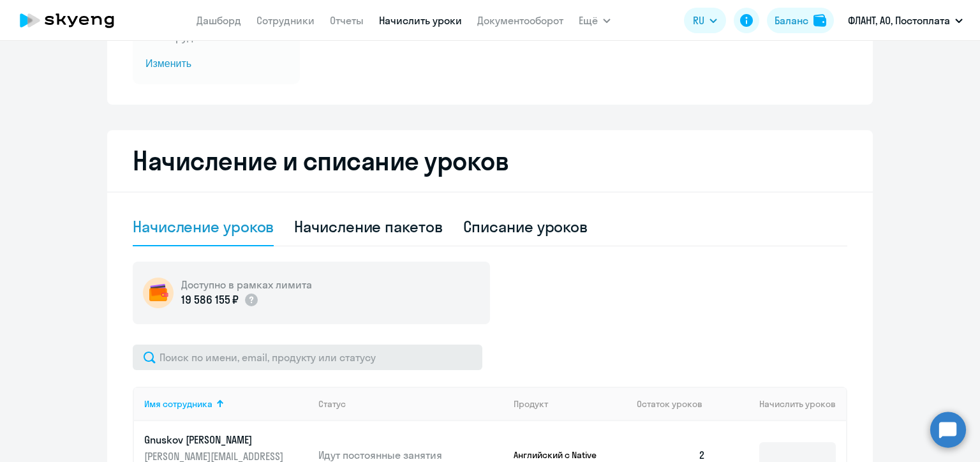 The width and height of the screenshot is (980, 462). Describe the element at coordinates (520, 20) in the screenshot. I see `a: Документооборот` at that location.